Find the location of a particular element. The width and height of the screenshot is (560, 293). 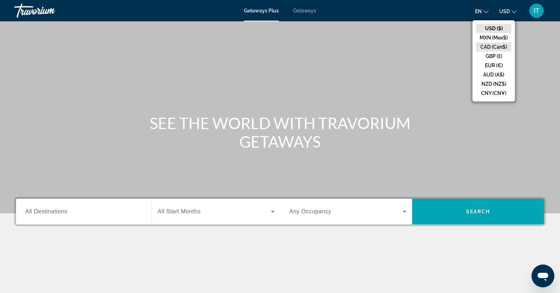

div: Search widget is located at coordinates (280, 211).